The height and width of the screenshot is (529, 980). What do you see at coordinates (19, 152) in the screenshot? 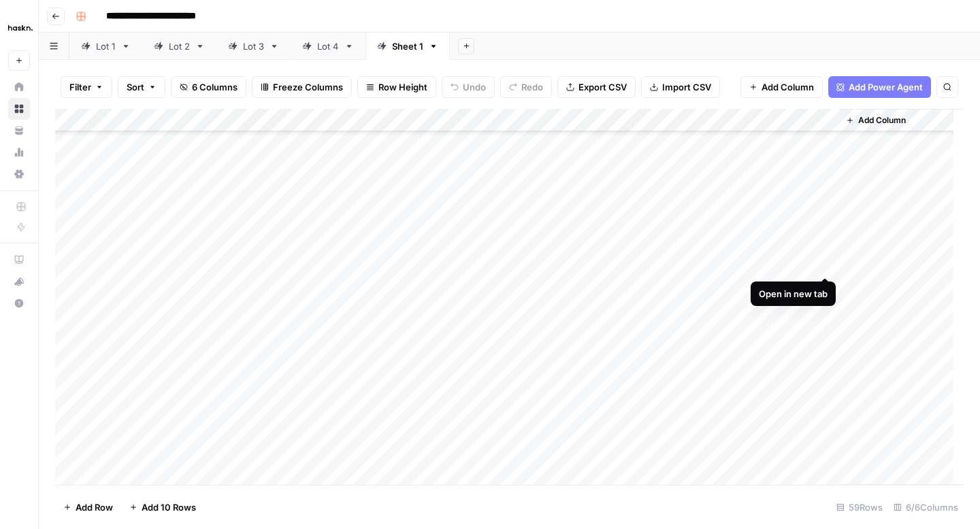
I see `a: Usage` at bounding box center [19, 152].